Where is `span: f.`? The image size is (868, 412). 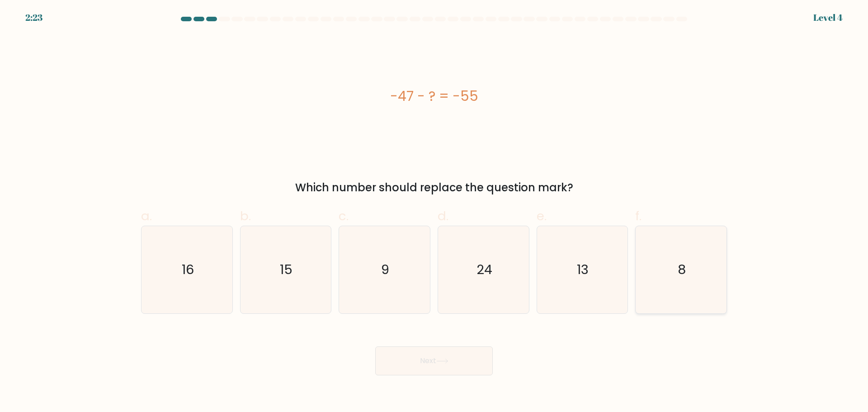
span: f. is located at coordinates (638, 216).